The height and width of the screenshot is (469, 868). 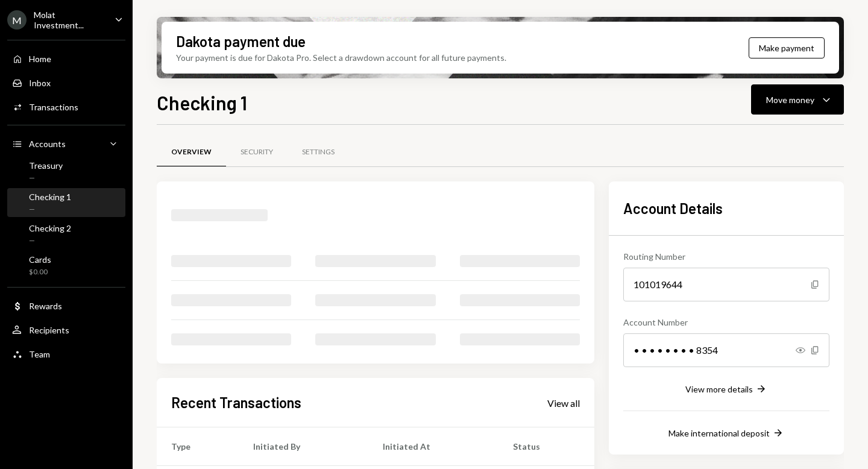 What do you see at coordinates (303, 447) in the screenshot?
I see `th: Initiated By` at bounding box center [303, 447].